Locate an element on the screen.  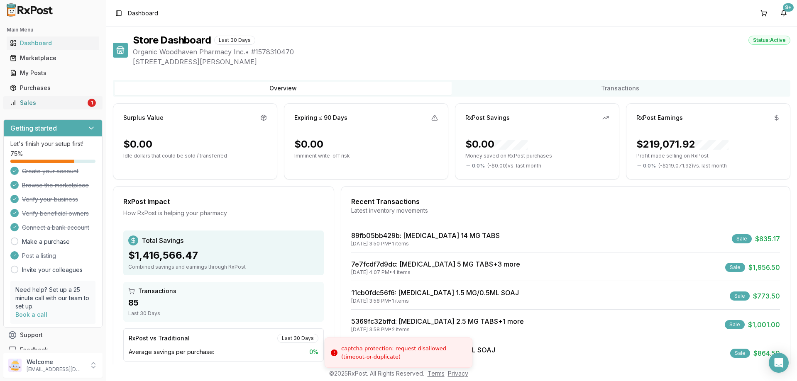
span: Browse the marketplace is located at coordinates (55, 186).